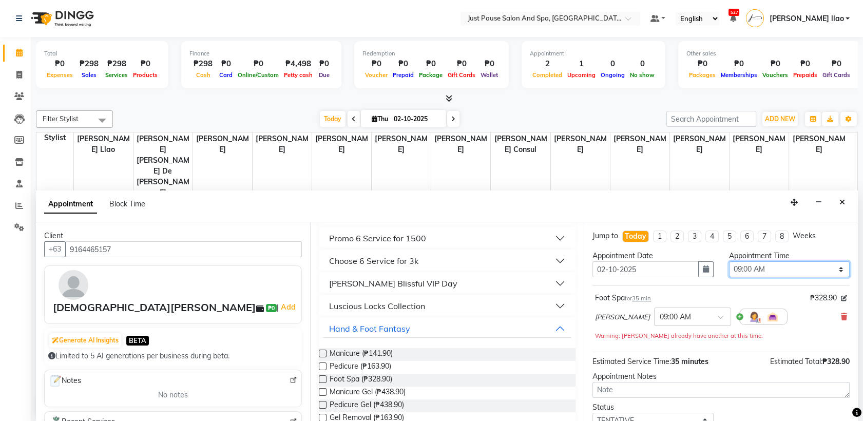  Describe the element at coordinates (836, 75) in the screenshot. I see `span: Gift Cards` at that location.